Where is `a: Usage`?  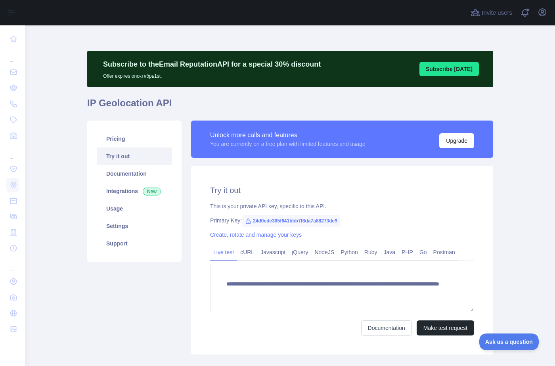 a: Usage is located at coordinates (135, 209).